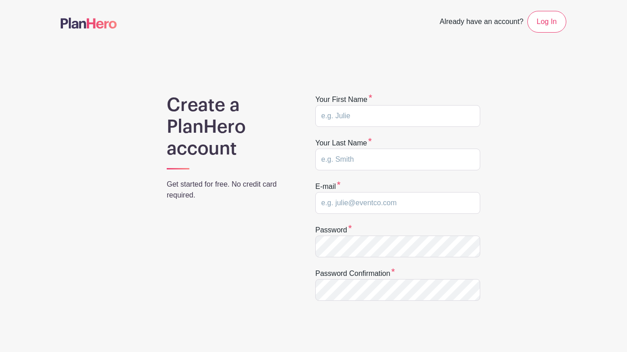 Image resolution: width=627 pixels, height=352 pixels. Describe the element at coordinates (398, 203) in the screenshot. I see `input: e.g. julie@eventco.com` at that location.